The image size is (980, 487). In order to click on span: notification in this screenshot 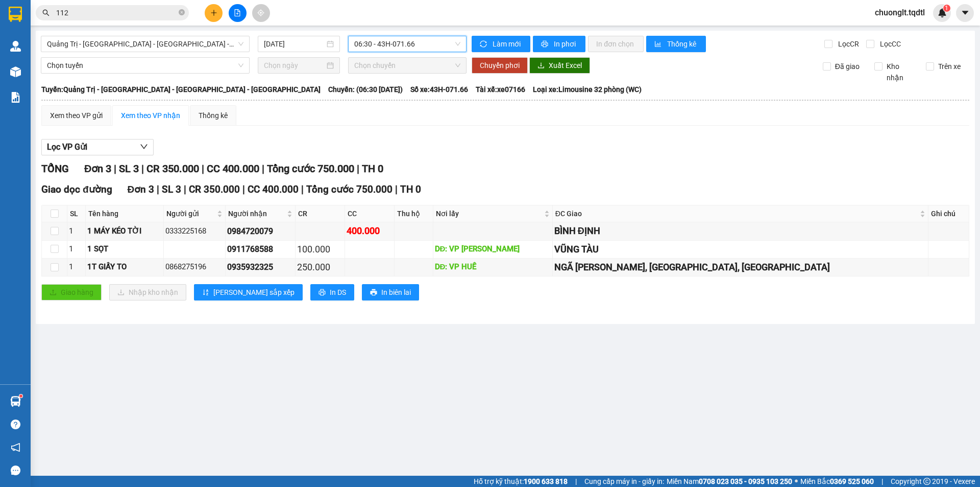, I will do `click(16, 447)`.